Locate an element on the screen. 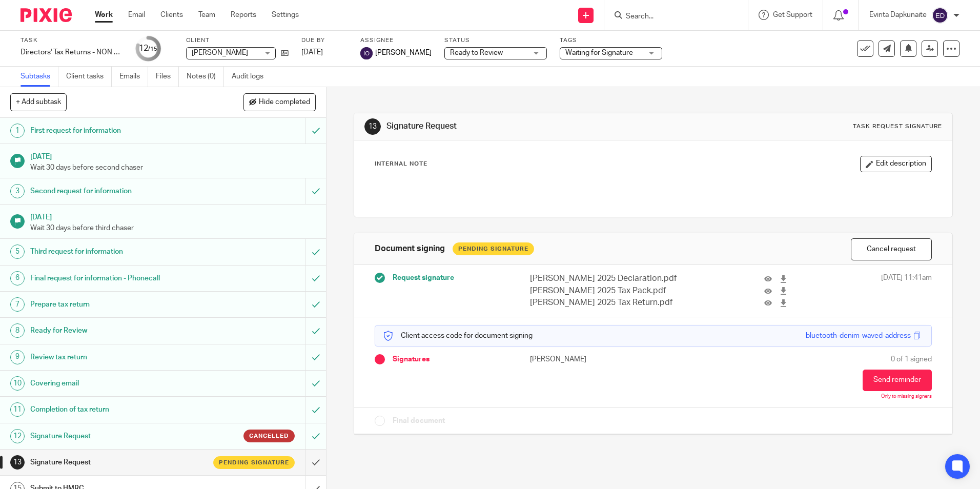 This screenshot has height=489, width=980. a: Audit logs is located at coordinates (251, 76).